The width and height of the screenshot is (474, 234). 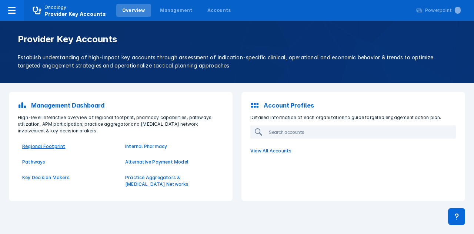 I want to click on p: View All Accounts, so click(x=354, y=151).